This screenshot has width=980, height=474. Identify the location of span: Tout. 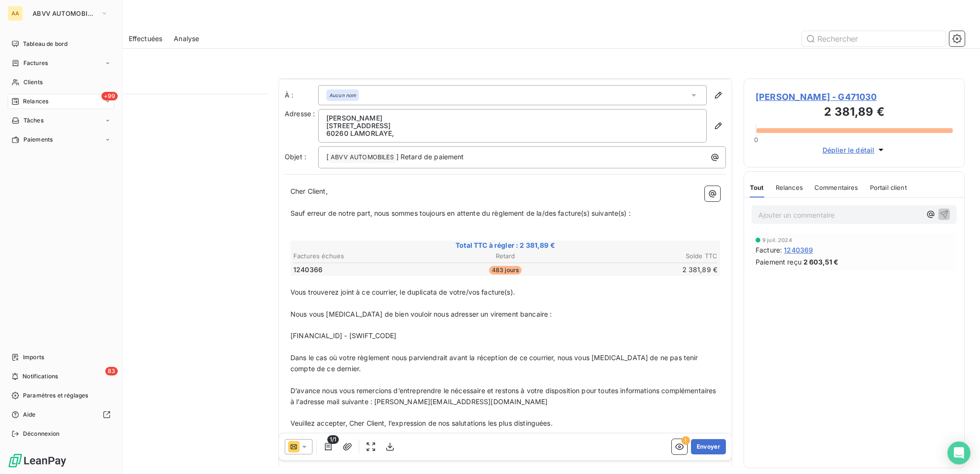
(757, 188).